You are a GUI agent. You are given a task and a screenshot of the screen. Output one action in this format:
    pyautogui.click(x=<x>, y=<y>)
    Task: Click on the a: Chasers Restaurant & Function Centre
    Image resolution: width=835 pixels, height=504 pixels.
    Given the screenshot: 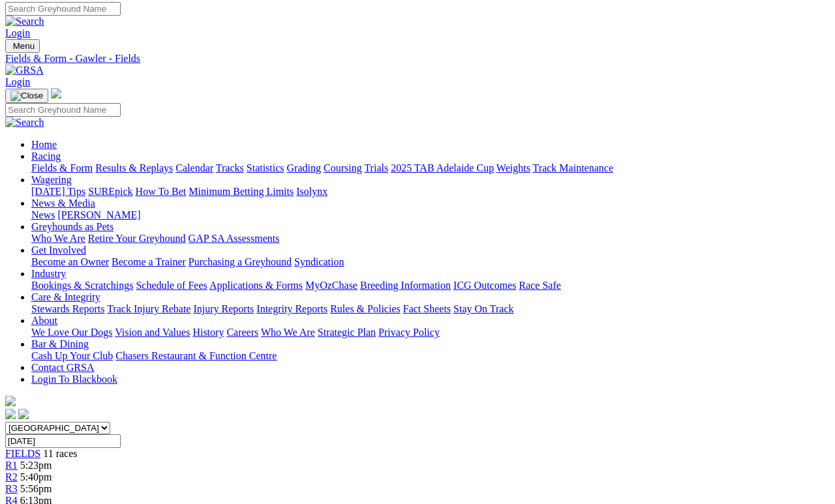 What is the action you would take?
    pyautogui.click(x=196, y=355)
    